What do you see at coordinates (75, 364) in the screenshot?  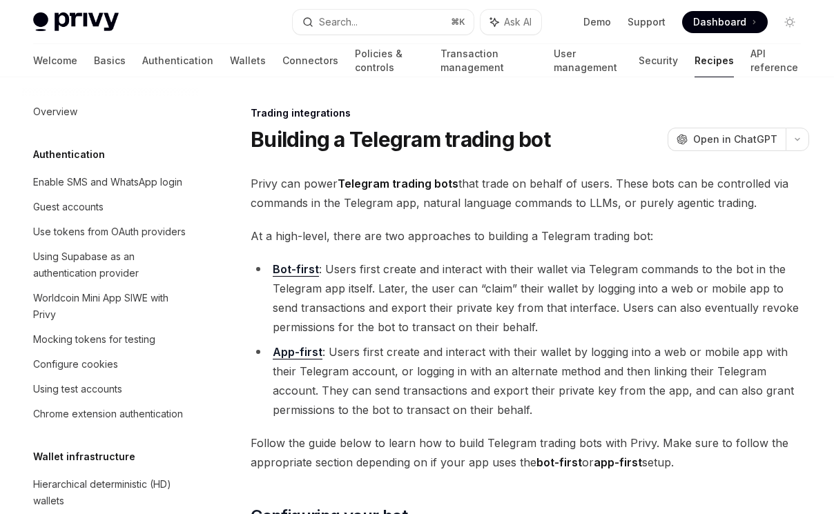 I see `div: Configure cookies` at bounding box center [75, 364].